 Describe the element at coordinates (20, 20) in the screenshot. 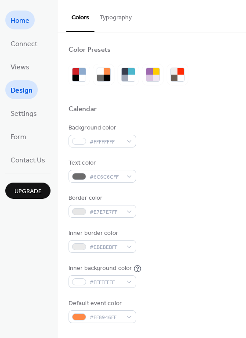

I see `a: Home` at that location.